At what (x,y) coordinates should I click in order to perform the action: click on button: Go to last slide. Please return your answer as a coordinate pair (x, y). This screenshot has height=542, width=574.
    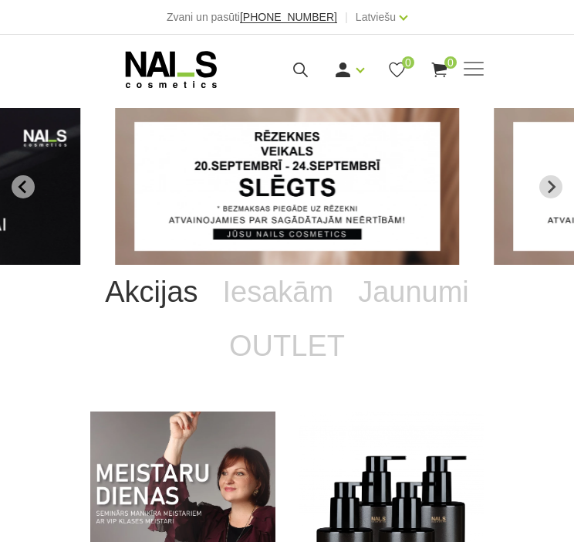
    Looking at the image, I should click on (23, 187).